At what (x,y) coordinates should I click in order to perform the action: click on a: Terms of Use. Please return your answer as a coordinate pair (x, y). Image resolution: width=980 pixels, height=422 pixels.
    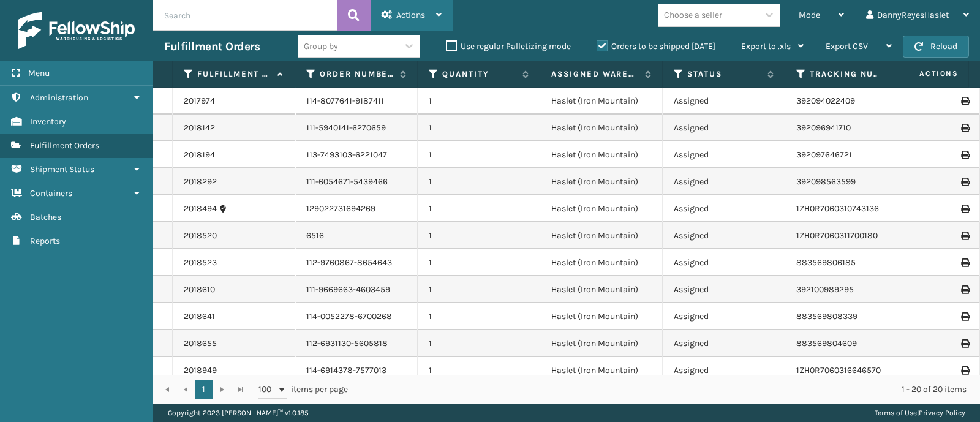
    Looking at the image, I should click on (895, 413).